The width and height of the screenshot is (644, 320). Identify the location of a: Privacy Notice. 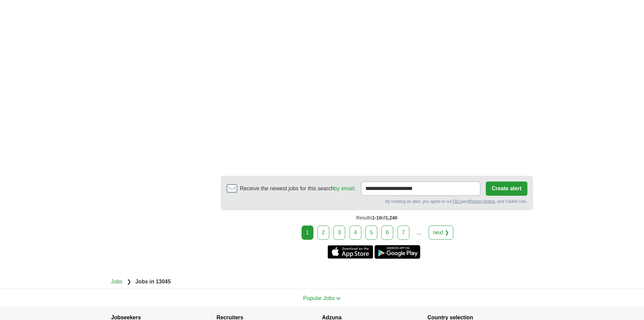
(482, 202).